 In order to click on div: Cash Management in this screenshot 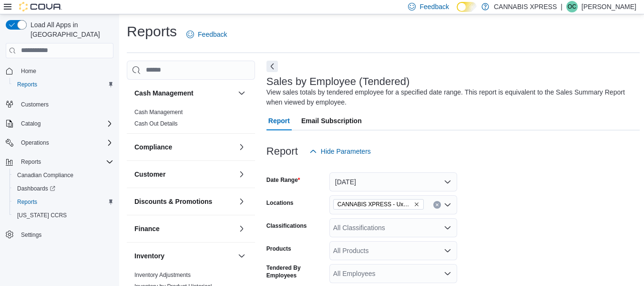, I will do `click(190, 120)`.